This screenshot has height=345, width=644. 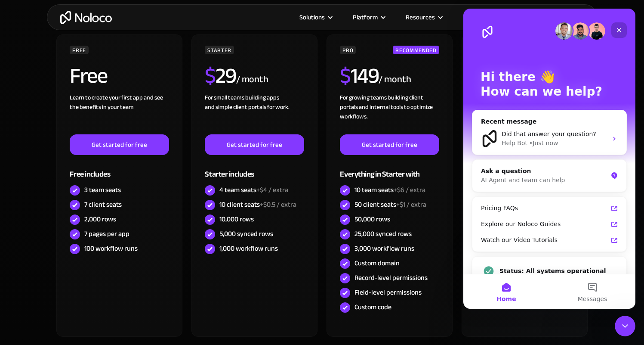 What do you see at coordinates (373, 219) in the screenshot?
I see `div: 50,000 rows` at bounding box center [373, 219].